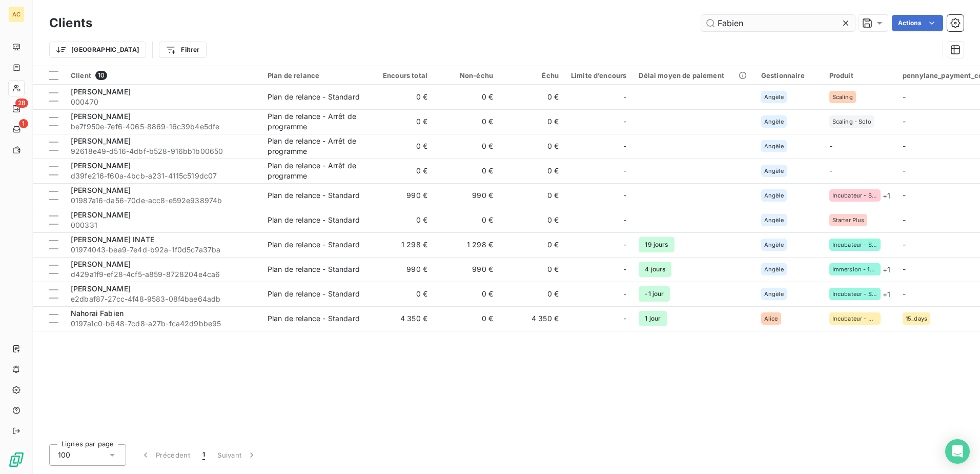  I want to click on input: Rechercher, so click(778, 23).